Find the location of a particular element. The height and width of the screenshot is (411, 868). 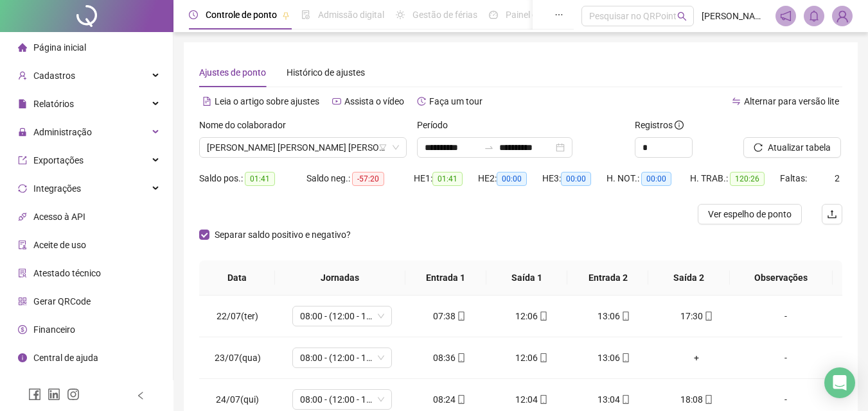

div: 07:38 is located at coordinates (450, 316).